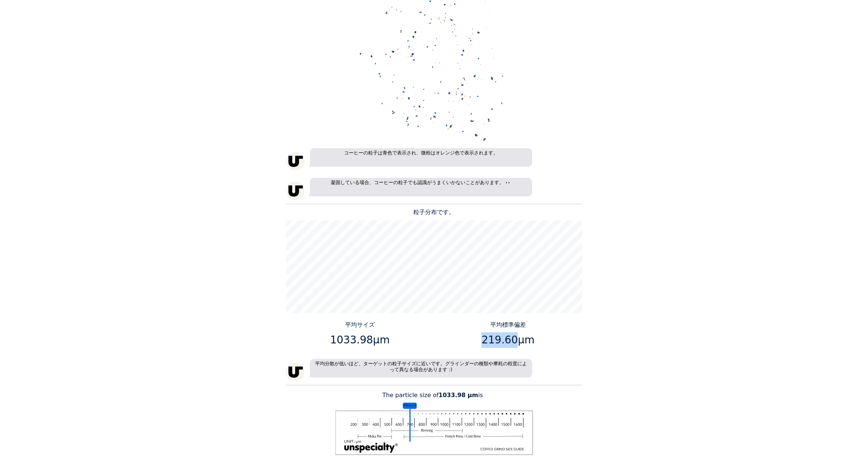  Describe the element at coordinates (458, 395) in the screenshot. I see `b: 1033.98 μm` at that location.